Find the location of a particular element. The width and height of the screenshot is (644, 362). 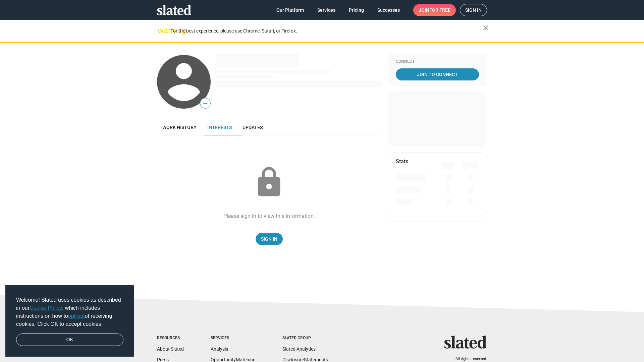

div: Resources is located at coordinates (170, 339).